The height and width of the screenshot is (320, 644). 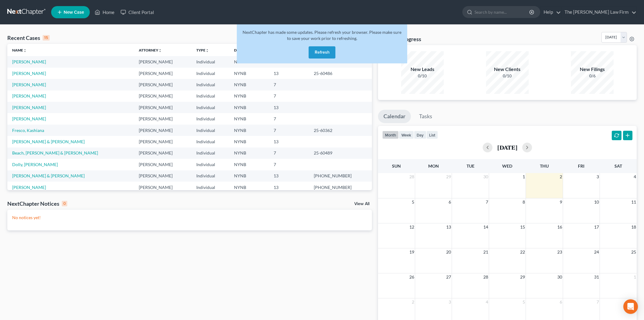 I want to click on span: 29, so click(x=522, y=277).